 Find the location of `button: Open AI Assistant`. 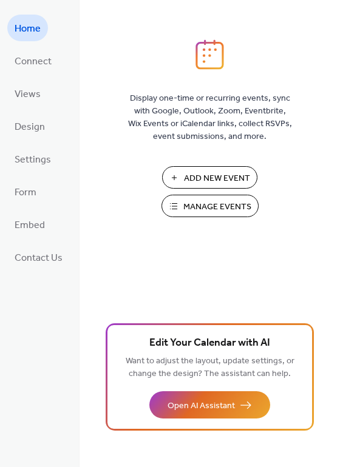

button: Open AI Assistant is located at coordinates (209, 405).